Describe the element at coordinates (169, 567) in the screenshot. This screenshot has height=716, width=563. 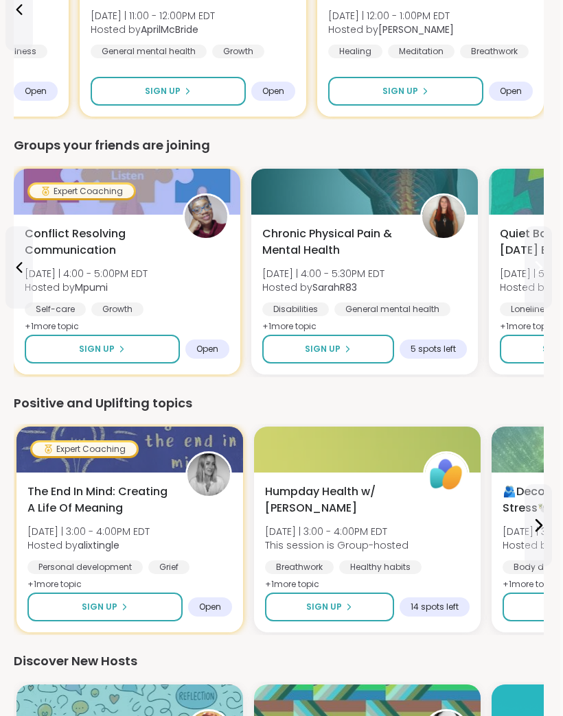
I see `div: Grief` at that location.